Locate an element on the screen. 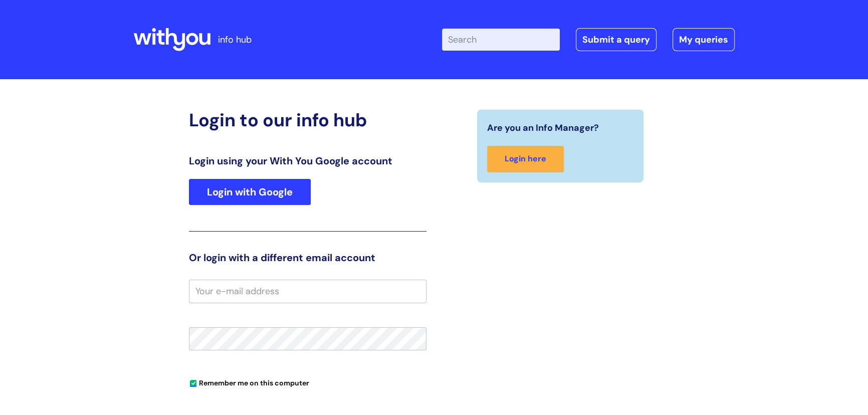 This screenshot has width=868, height=415. a: Login with Google is located at coordinates (250, 192).